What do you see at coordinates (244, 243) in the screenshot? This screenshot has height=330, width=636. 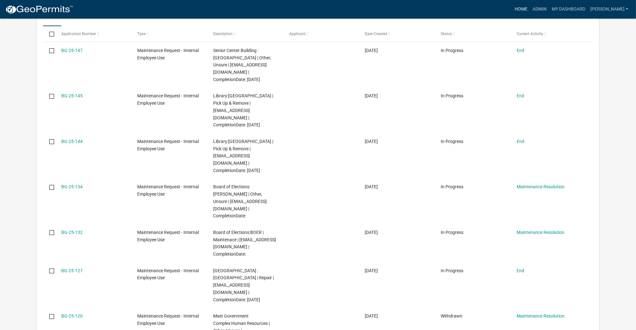 I see `span: Board of Elections:BOER | Maintenace | pmetz@madisonco.us | CompletionDate:` at bounding box center [244, 243].